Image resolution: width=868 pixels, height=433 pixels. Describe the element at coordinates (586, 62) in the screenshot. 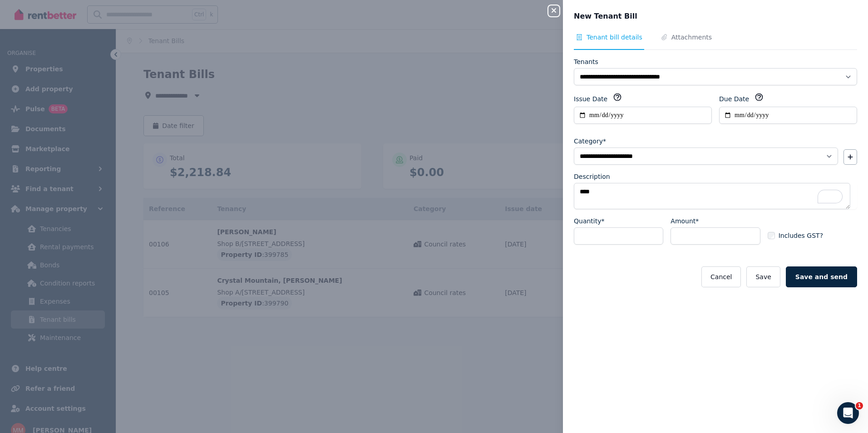

I see `label: Tenants` at that location.